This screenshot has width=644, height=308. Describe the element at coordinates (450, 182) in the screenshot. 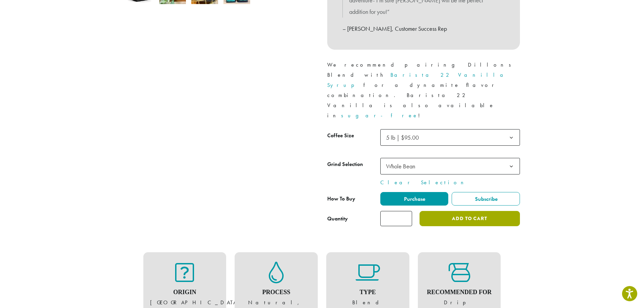

I see `a: Clear Selection` at that location.